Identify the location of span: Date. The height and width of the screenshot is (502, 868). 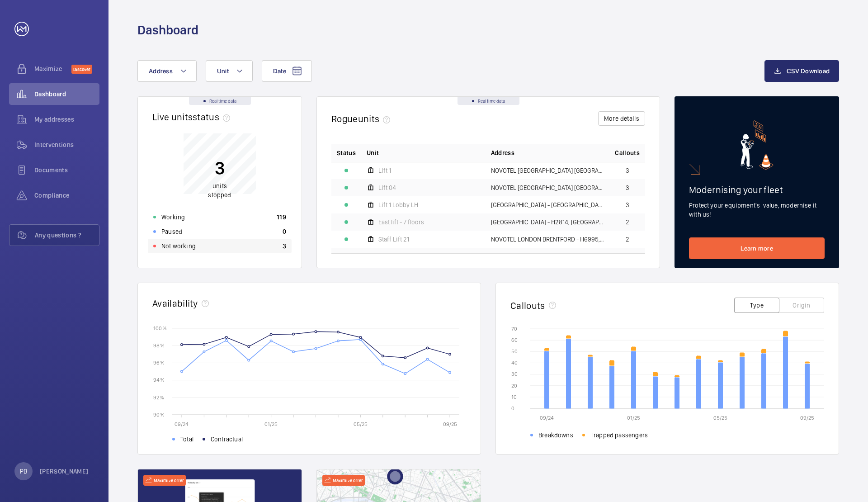
(280, 71).